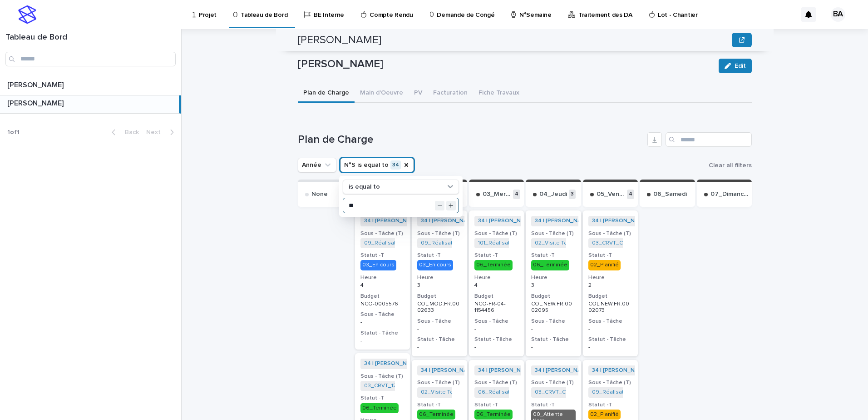 The height and width of the screenshot is (420, 868). Describe the element at coordinates (610, 307) in the screenshot. I see `p: COL.NEW.FR.0002073` at that location.